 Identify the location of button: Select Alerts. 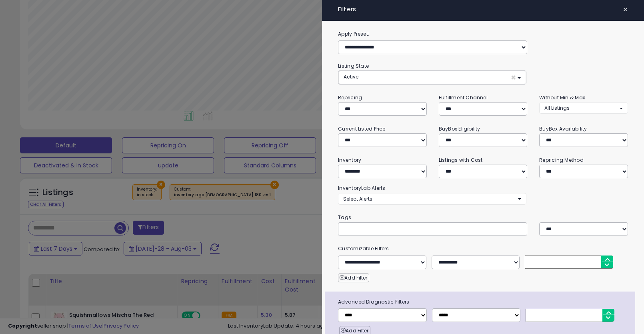
(432, 199).